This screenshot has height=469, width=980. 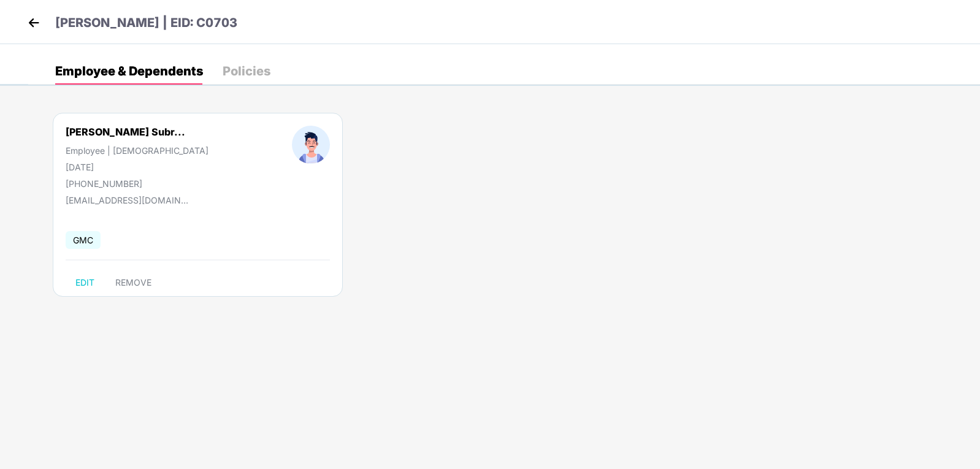 I want to click on div: Employee & Dependents, so click(x=129, y=71).